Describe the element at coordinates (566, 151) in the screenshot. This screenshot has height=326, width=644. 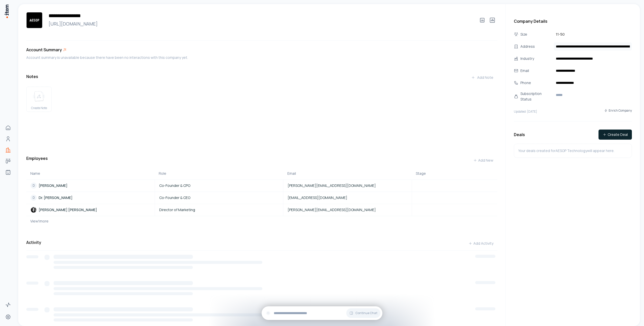
I see `p: Your deals created for AESOP Technology will appear here.` at that location.